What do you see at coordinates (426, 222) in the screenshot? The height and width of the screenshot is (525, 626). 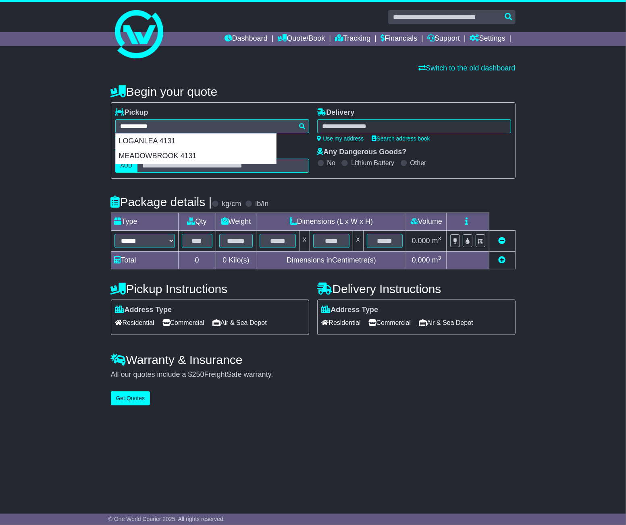 I see `td: Volume` at bounding box center [426, 222].